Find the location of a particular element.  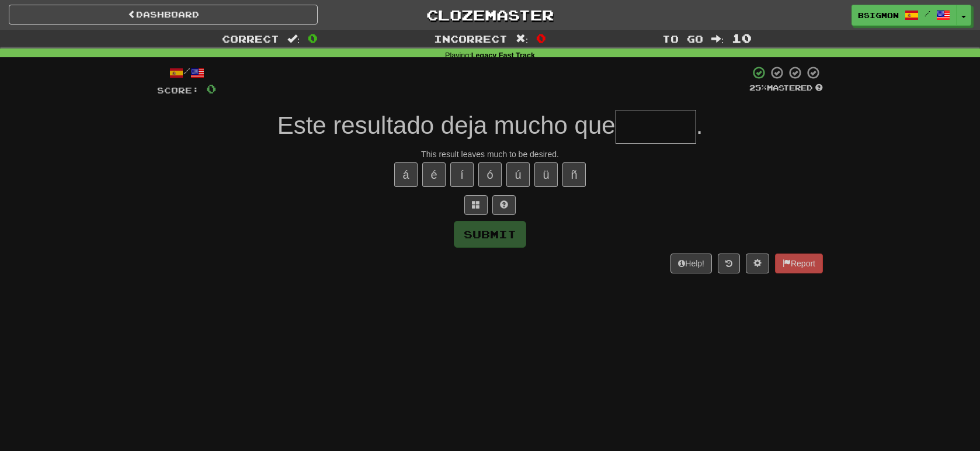

span: Este resultado deja mucho que is located at coordinates (446, 125).